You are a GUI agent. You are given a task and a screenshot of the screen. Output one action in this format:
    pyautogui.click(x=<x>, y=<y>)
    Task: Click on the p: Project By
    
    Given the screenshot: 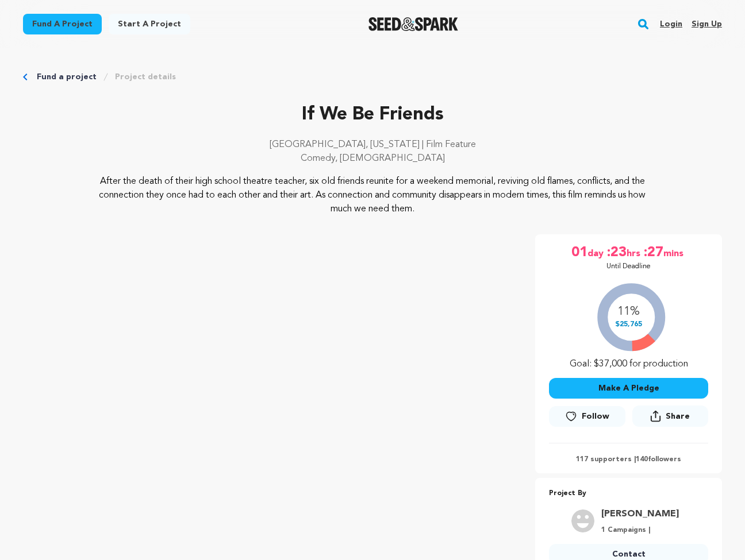 What is the action you would take?
    pyautogui.click(x=628, y=494)
    